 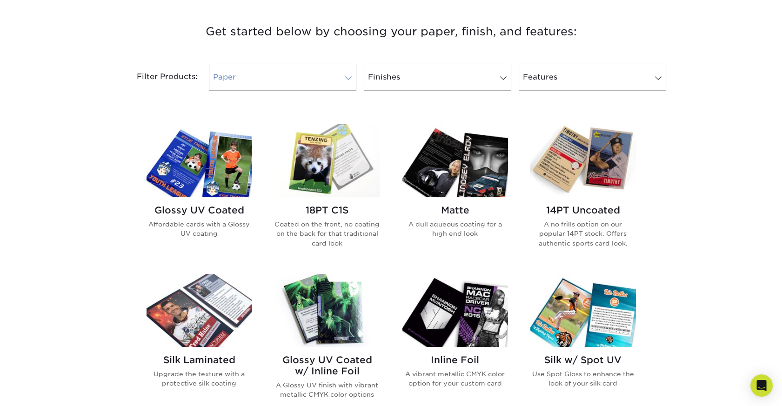 What do you see at coordinates (583, 379) in the screenshot?
I see `p: Use Spot Gloss to enhance the look of your silk card` at bounding box center [583, 379].